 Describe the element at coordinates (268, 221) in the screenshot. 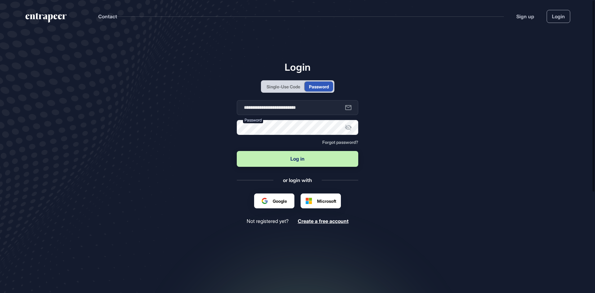

I see `span: Not registered yet?` at that location.